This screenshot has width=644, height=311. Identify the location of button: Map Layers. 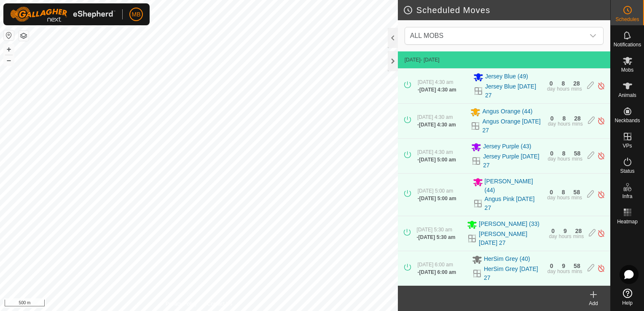
(24, 36).